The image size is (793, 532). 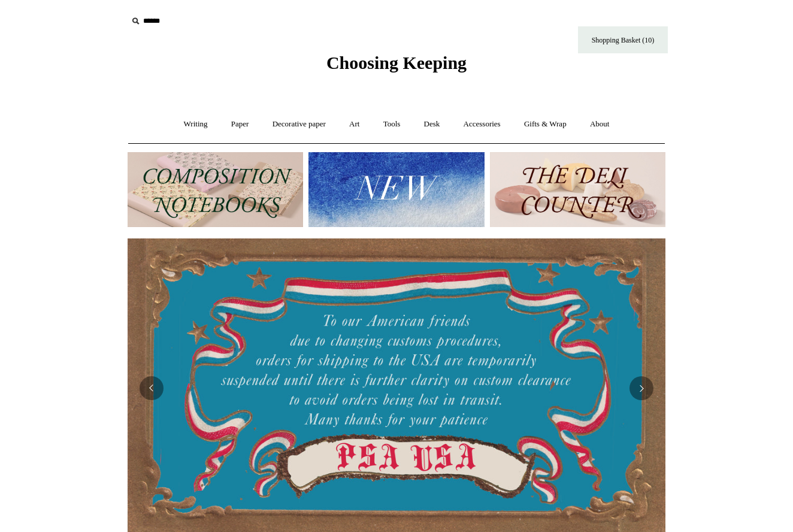 I want to click on a: Tools, so click(x=392, y=124).